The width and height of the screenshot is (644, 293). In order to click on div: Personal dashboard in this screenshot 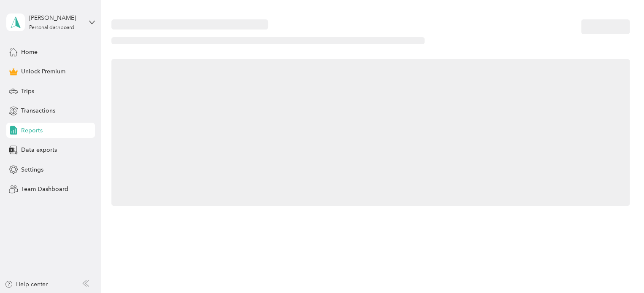, I will do `click(52, 28)`.